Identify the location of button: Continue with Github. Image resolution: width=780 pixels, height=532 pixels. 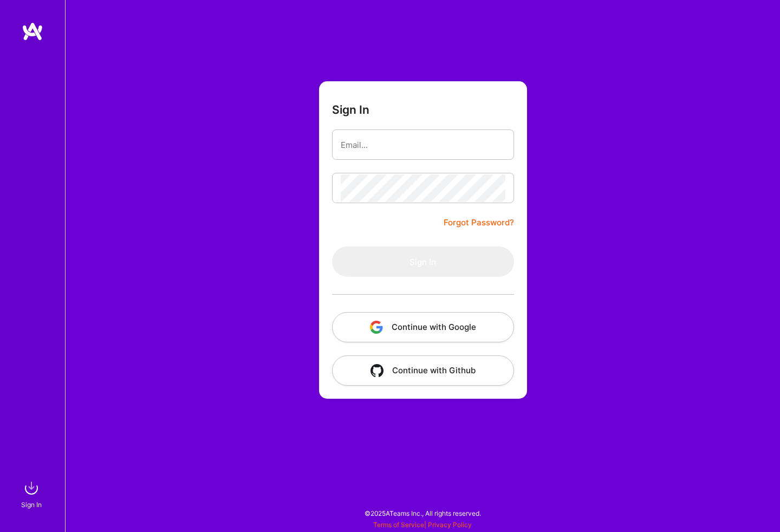
(423, 371).